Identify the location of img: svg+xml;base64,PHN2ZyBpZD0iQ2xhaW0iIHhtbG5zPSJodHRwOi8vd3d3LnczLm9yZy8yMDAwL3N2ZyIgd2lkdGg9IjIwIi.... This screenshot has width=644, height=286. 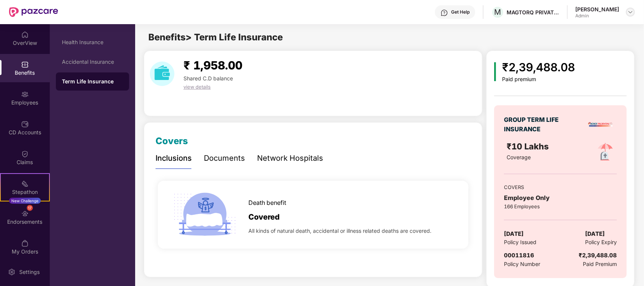
(25, 154).